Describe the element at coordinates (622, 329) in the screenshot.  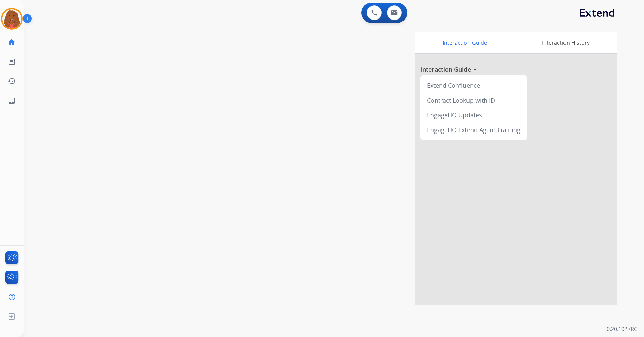
I see `p: 0.20.1027RC` at that location.